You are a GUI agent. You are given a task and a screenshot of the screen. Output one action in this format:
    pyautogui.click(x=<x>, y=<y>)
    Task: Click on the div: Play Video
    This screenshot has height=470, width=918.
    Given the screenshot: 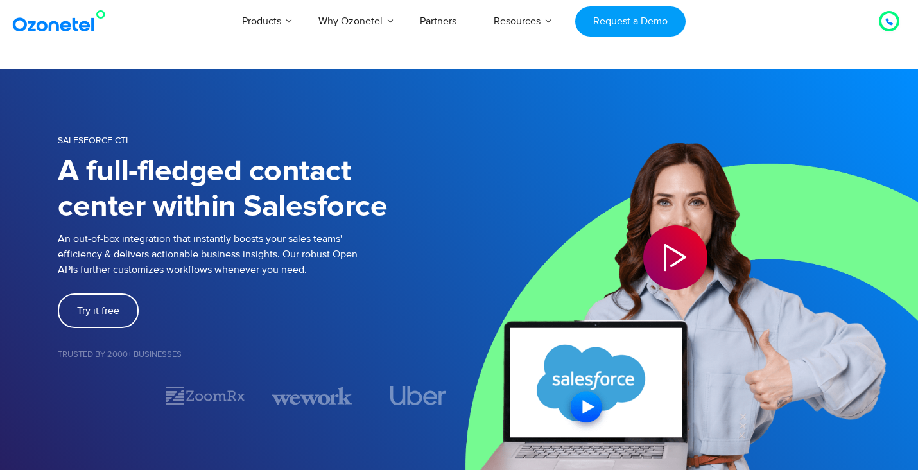 What is the action you would take?
    pyautogui.click(x=676, y=257)
    